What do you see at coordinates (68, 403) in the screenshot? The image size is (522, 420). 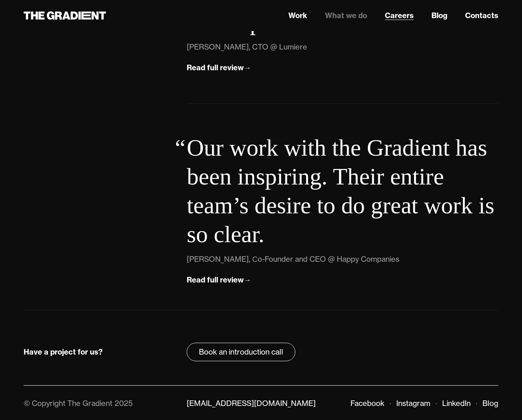 I see `div: © Copyright The Gradient` at bounding box center [68, 403].